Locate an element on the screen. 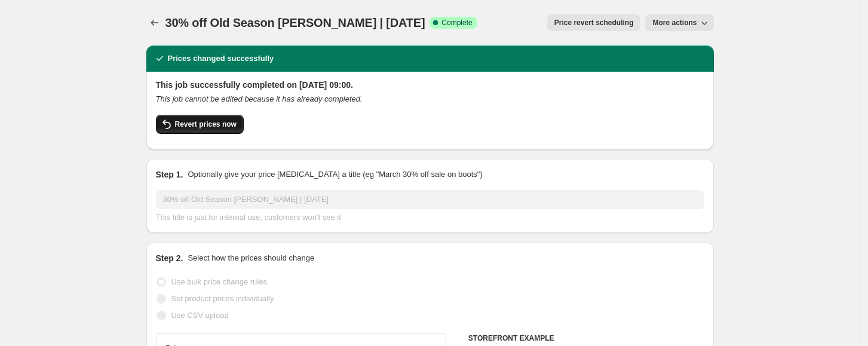 This screenshot has width=868, height=346. span: Set product prices individually is located at coordinates (223, 298).